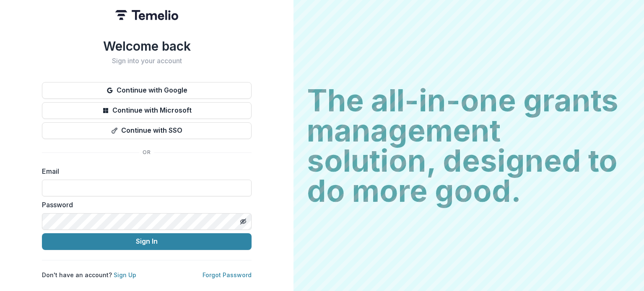  I want to click on p: Don't have an account?, so click(89, 275).